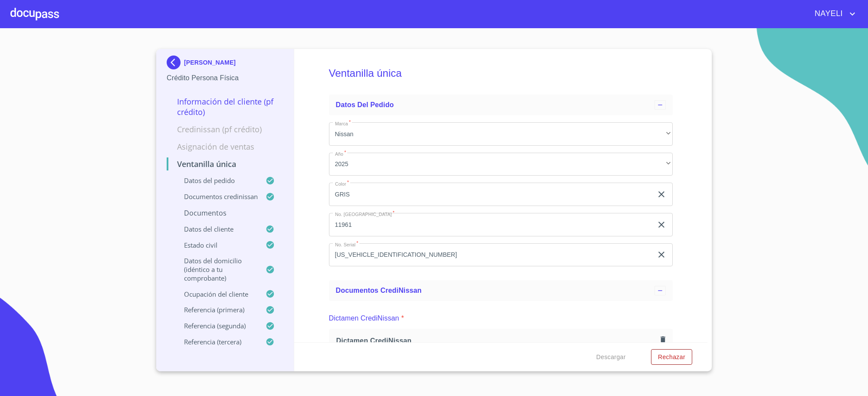 This screenshot has width=868, height=396. What do you see at coordinates (501, 74) in the screenshot?
I see `h5: Ventanilla única` at bounding box center [501, 74].